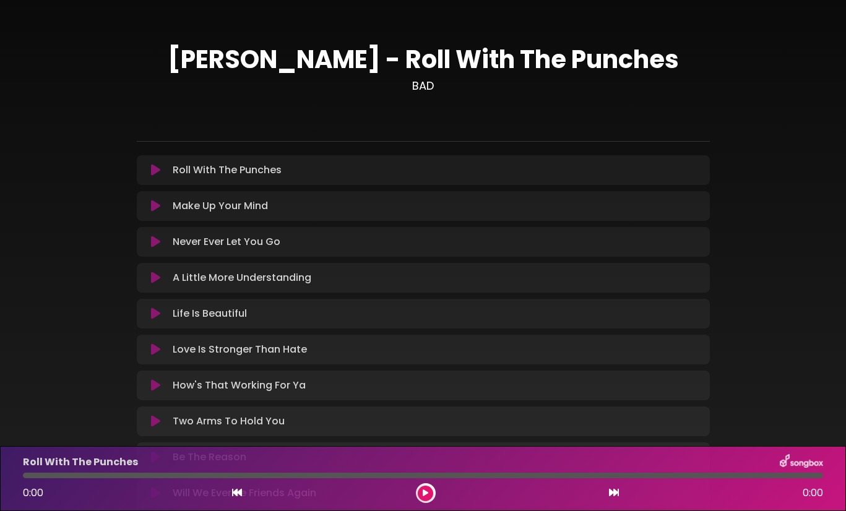 The width and height of the screenshot is (846, 511). I want to click on p: Never Ever Let You Go, so click(227, 242).